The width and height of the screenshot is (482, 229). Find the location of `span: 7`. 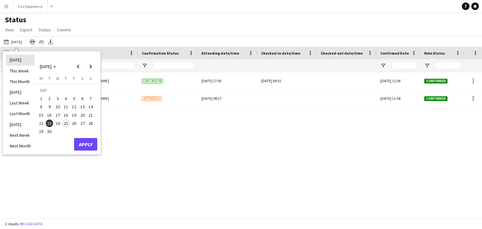

span: 7 is located at coordinates (91, 99).